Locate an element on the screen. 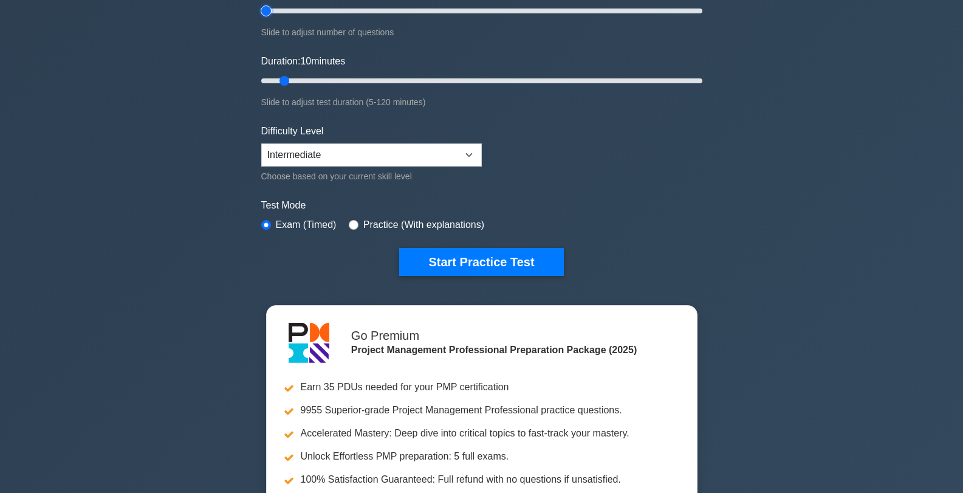  button: Start Practice Test is located at coordinates (481, 262).